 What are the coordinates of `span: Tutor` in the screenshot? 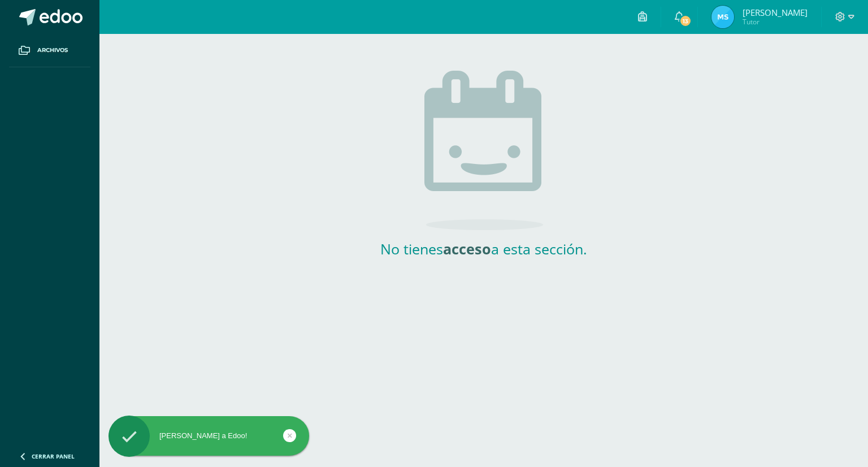 It's located at (775, 22).